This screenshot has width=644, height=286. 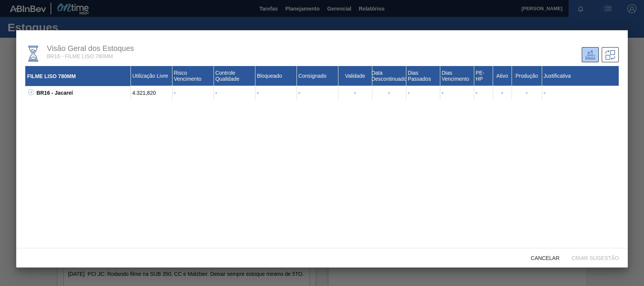 I want to click on div: Dias Vencimento, so click(x=457, y=76).